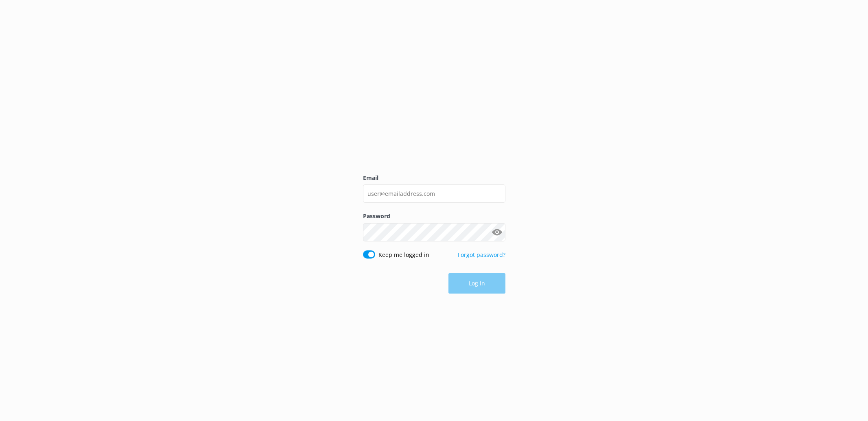 The width and height of the screenshot is (868, 421). I want to click on button: Show password, so click(497, 232).